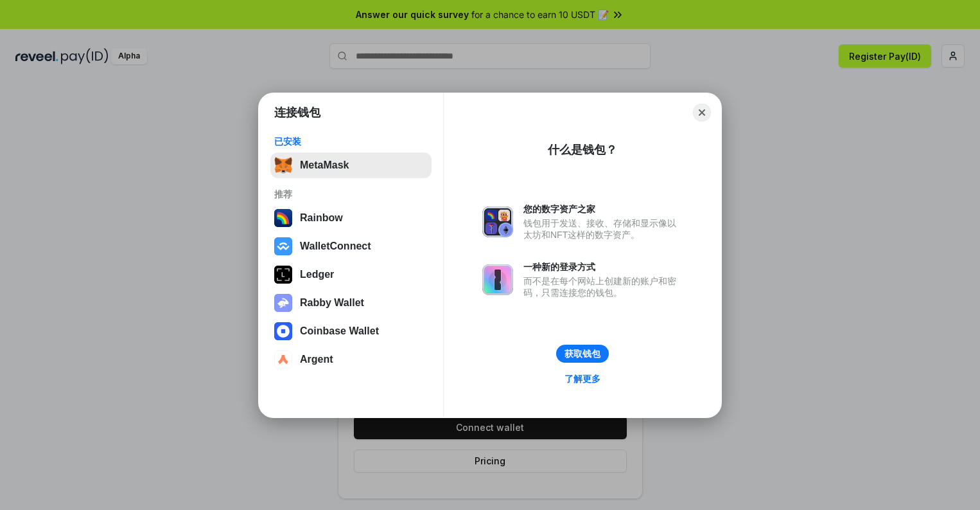 This screenshot has width=980, height=510. Describe the element at coordinates (603, 267) in the screenshot. I see `div: 一种新的登录方式` at that location.